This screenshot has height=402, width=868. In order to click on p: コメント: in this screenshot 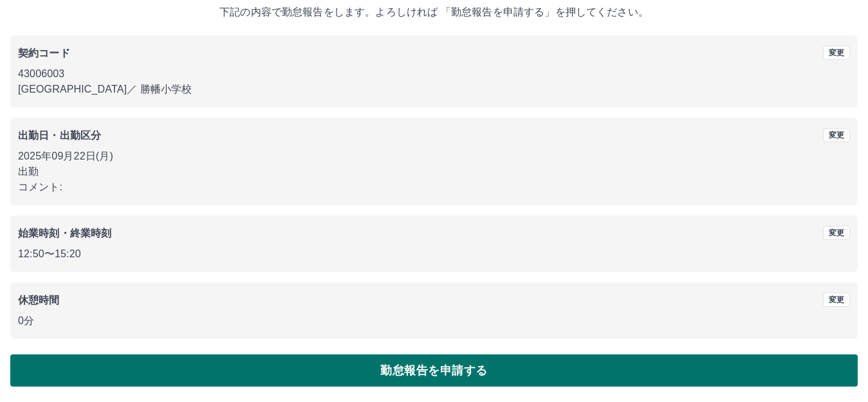, I will do `click(434, 187)`.